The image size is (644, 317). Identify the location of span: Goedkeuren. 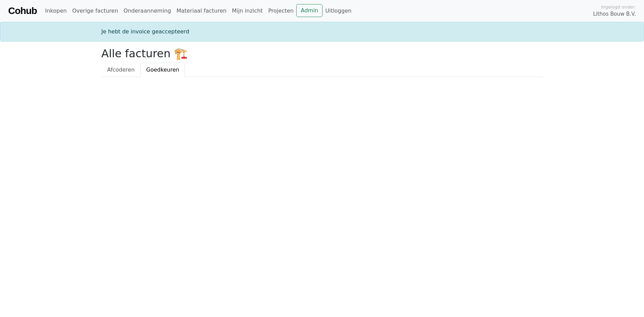
(162, 70).